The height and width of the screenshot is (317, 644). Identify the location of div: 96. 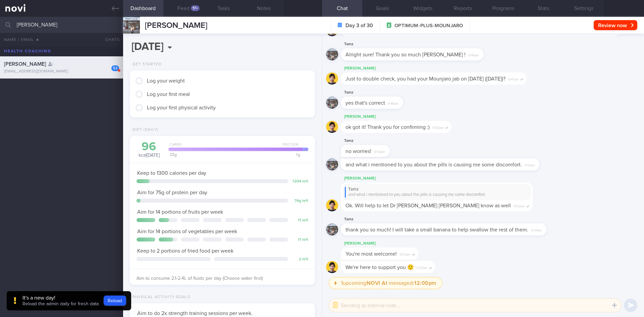
(149, 146).